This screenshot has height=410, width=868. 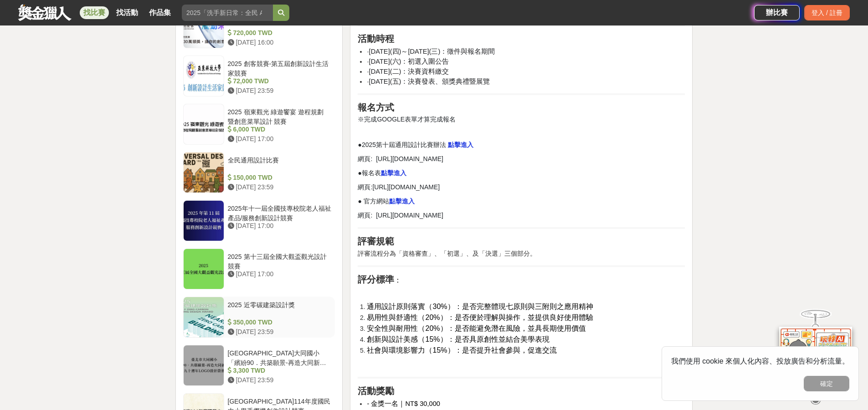 What do you see at coordinates (376, 39) in the screenshot?
I see `strong: 活動時程` at bounding box center [376, 39].